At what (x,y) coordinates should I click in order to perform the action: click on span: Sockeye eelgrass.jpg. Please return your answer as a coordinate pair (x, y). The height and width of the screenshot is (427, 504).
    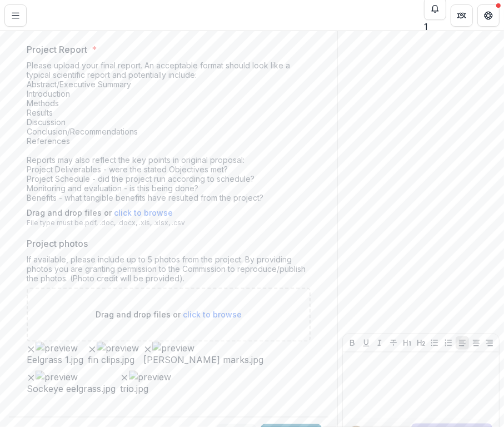
    Looking at the image, I should click on (71, 389).